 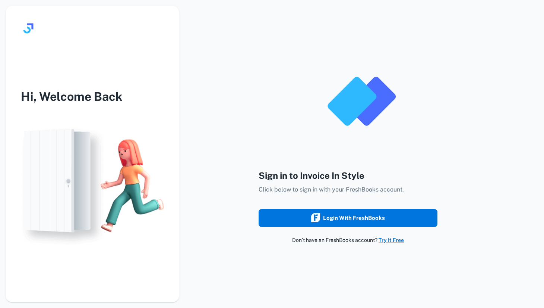 What do you see at coordinates (348, 240) in the screenshot?
I see `p: Don’t have an FreshBooks account?` at bounding box center [348, 240].